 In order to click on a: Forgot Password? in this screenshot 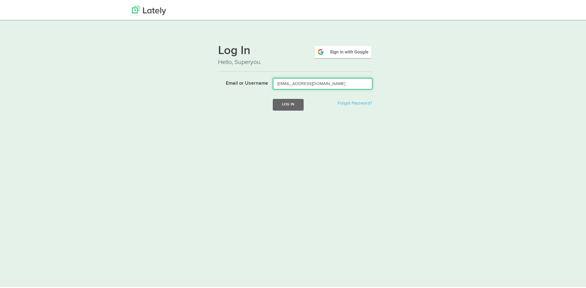, I will do `click(355, 102)`.